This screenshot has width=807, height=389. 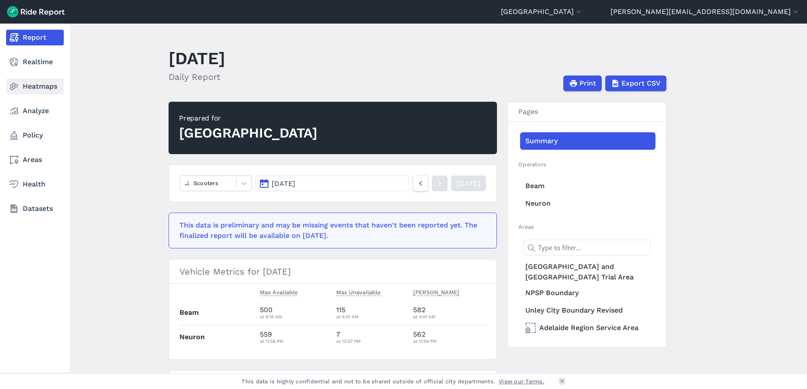 What do you see at coordinates (218, 337) in the screenshot?
I see `th: Neuron` at bounding box center [218, 337].